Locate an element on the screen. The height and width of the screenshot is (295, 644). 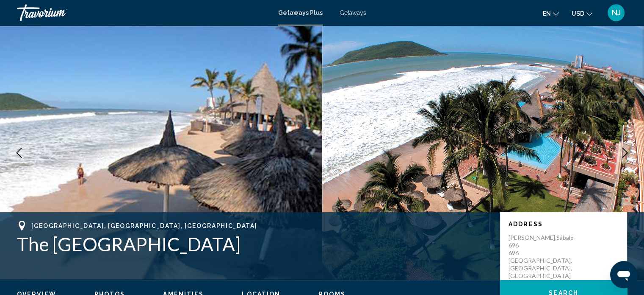
span: Getaways Plus is located at coordinates (300, 12).